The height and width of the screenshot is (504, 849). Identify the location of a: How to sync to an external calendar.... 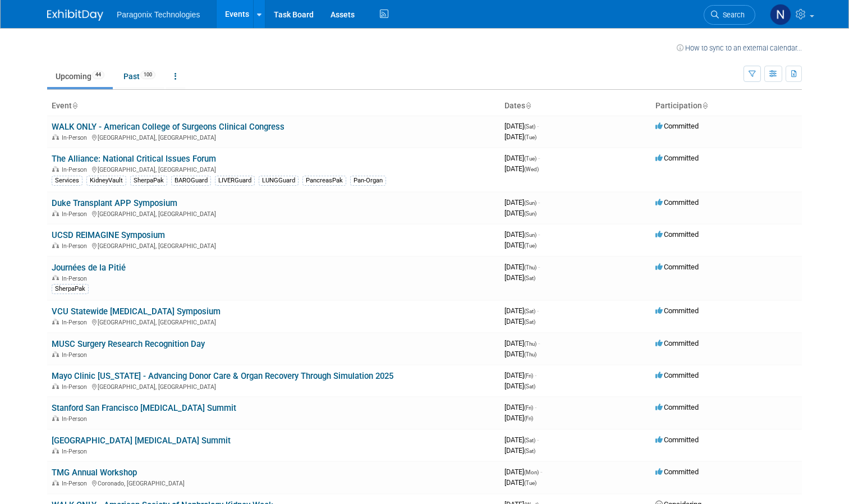
(739, 47).